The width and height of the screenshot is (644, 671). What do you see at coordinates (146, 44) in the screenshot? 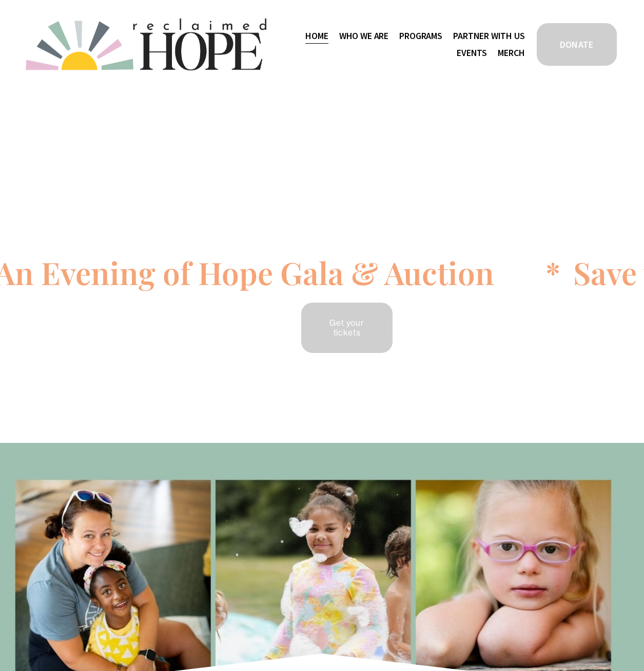
I see `img: Reclaimed Hope Initiative` at bounding box center [146, 44].